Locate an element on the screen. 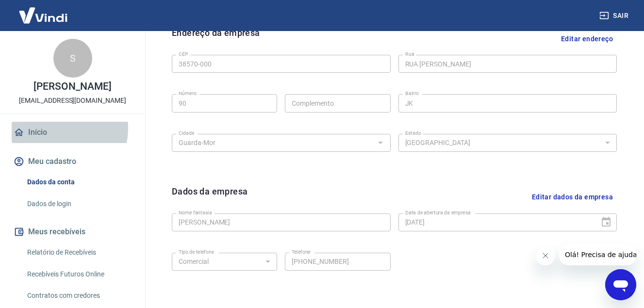 The image size is (644, 308). div: S is located at coordinates (73, 58).